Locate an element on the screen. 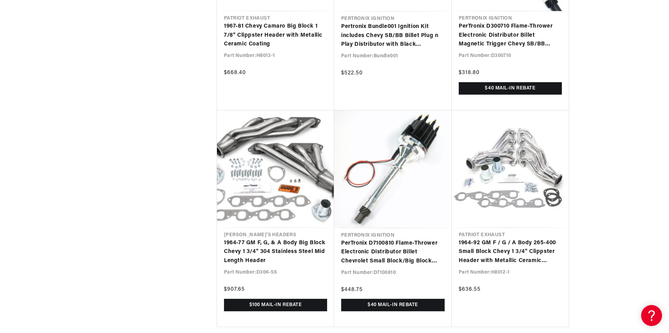 The image size is (669, 333). a: 1967-81 Chevy Camaro Big Block 1 7/8" Clippster Header with Metallic Ceramic Coating is located at coordinates (276, 35).